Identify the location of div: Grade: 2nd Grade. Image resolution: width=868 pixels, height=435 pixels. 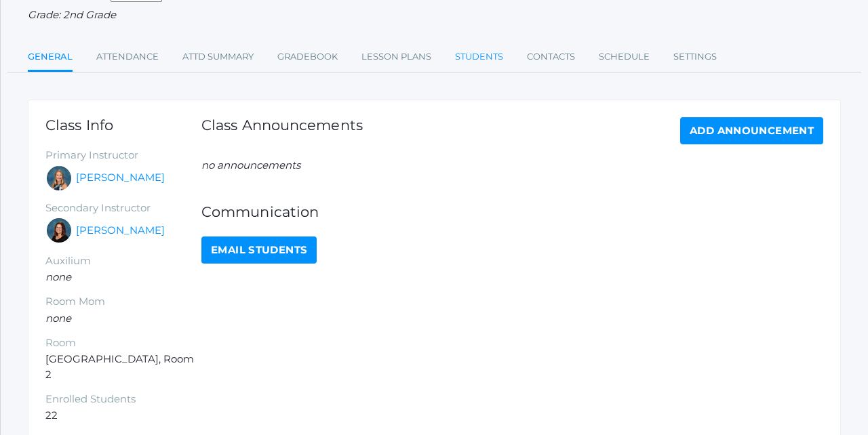
(434, 15).